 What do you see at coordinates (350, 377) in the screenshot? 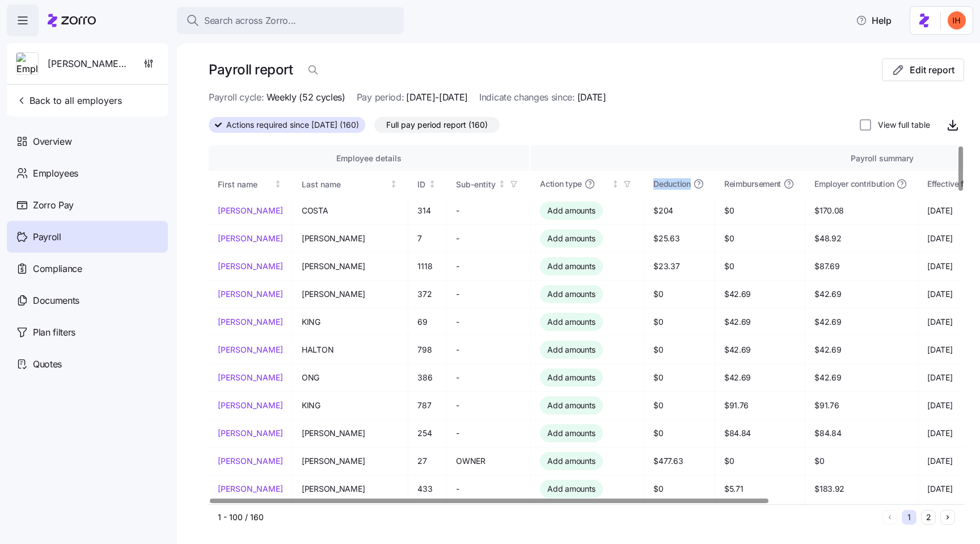
I see `span: ONG` at bounding box center [350, 377].